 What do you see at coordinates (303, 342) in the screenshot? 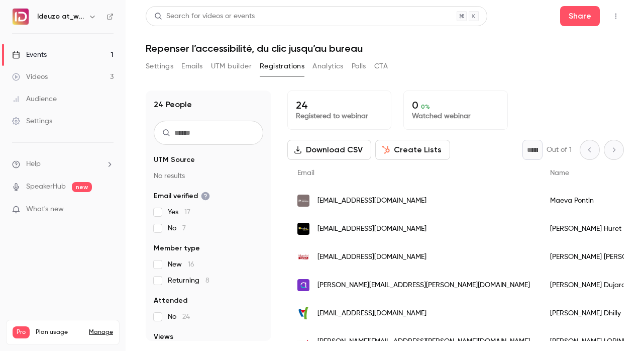
I see `img: vinci-energies.com` at bounding box center [303, 342].